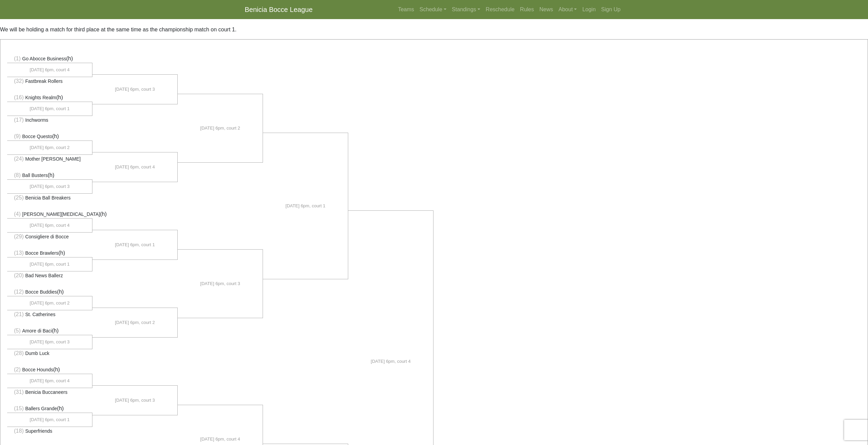 Image resolution: width=868 pixels, height=445 pixels. I want to click on a: About, so click(568, 10).